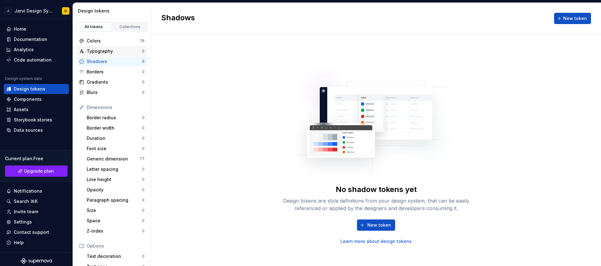 This screenshot has height=266, width=601. What do you see at coordinates (36, 130) in the screenshot?
I see `a: Data sources` at bounding box center [36, 130].